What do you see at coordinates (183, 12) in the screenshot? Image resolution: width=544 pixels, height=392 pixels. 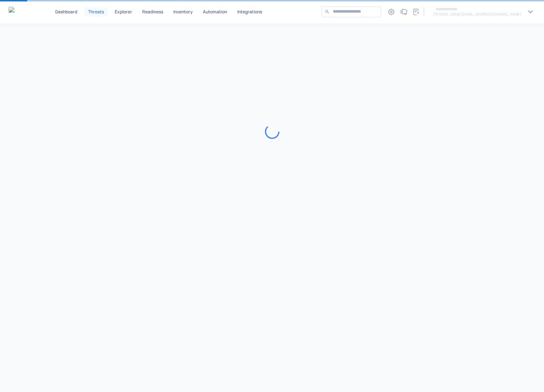 I see `p: Inventory` at bounding box center [183, 12].